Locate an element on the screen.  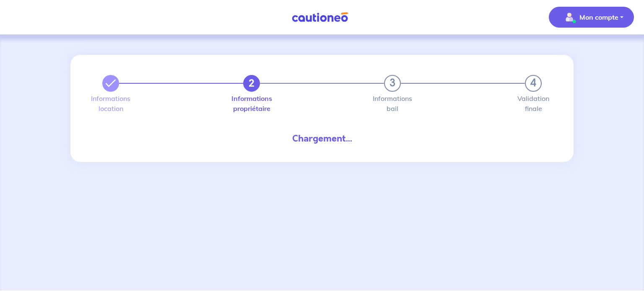
label: Informations bail is located at coordinates (393, 104).